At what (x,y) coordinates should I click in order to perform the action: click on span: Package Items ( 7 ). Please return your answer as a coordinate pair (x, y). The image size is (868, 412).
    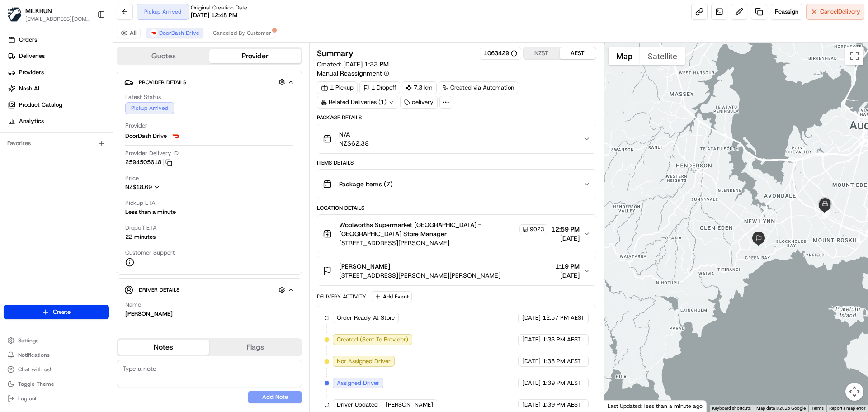
    Looking at the image, I should click on (365, 184).